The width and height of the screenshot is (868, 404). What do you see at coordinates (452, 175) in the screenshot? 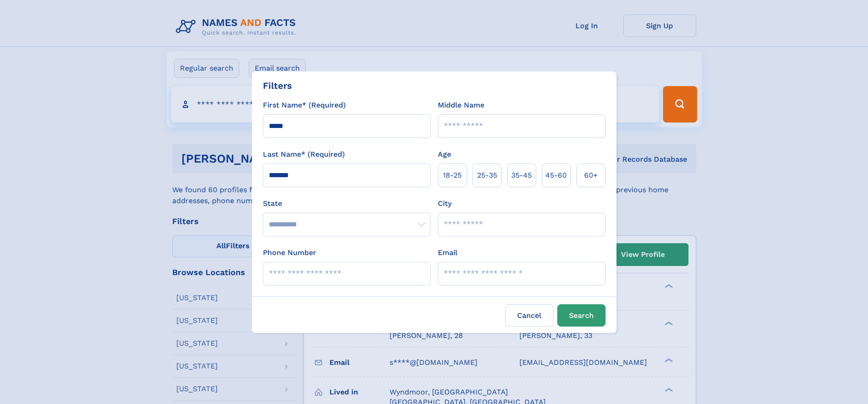
I see `span: 18‑25` at bounding box center [452, 175].